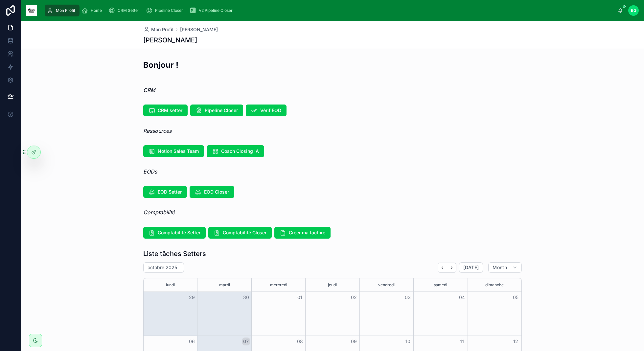 The width and height of the screenshot is (644, 351). Describe the element at coordinates (300, 297) in the screenshot. I see `button: 01` at that location.